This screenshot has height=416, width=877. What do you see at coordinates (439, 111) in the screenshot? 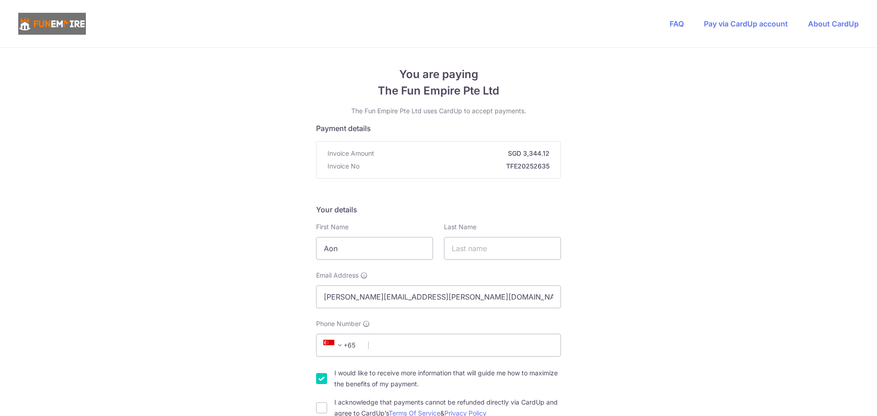
I see `p: The Fun Empire Pte Ltd uses CardUp to accept payments.` at bounding box center [439, 111].